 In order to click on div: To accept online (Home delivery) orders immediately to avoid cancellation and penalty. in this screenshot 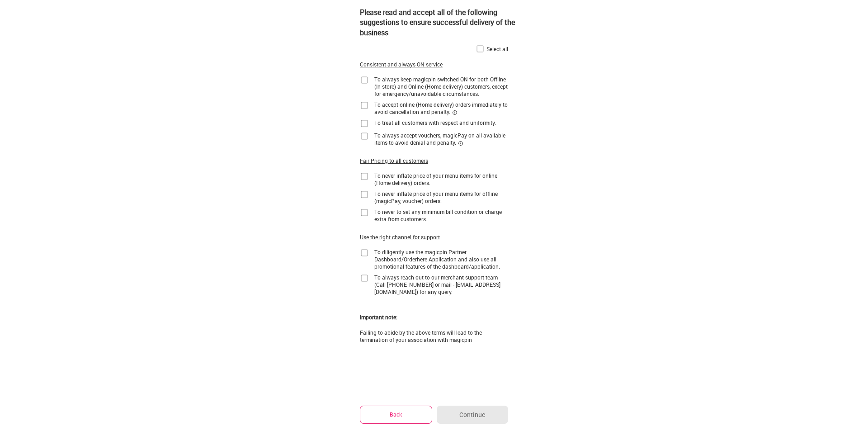, I will do `click(441, 108)`.